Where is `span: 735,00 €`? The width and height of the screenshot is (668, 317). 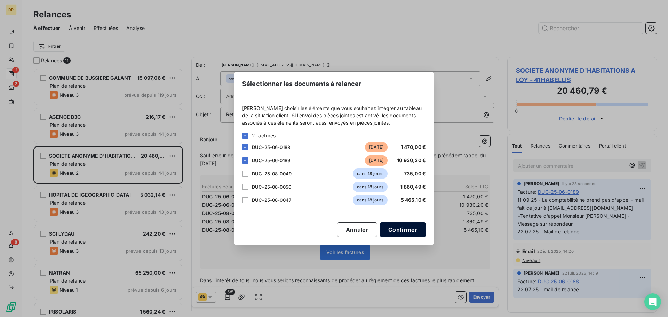 span: 735,00 € is located at coordinates (415, 173).